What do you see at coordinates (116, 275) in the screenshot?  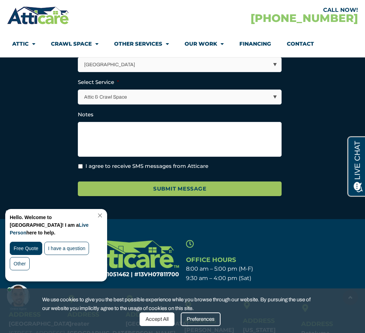 I see `h6: Licenses: #1051462 | #13VH078117​00` at bounding box center [116, 275].